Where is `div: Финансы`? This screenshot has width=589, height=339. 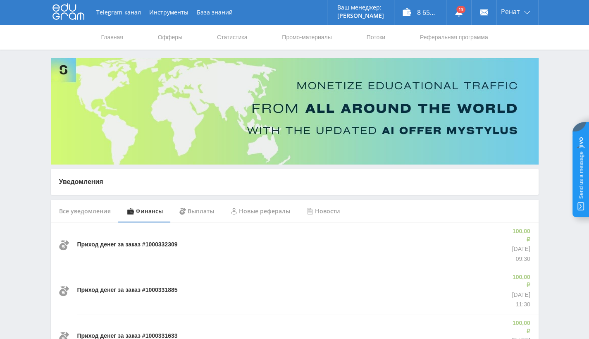
div: Финансы is located at coordinates (145, 211).